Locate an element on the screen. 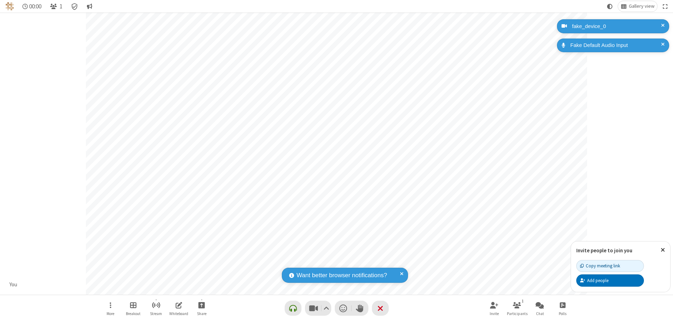 This screenshot has width=673, height=321. button: Change layout is located at coordinates (638, 6).